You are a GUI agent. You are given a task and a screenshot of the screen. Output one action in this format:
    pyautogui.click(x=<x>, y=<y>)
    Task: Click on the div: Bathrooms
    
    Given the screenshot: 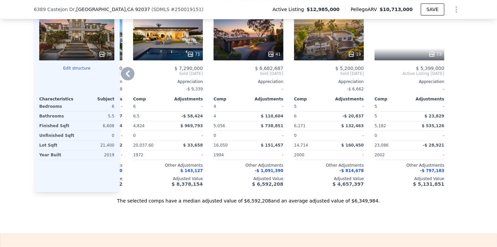 What is the action you would take?
    pyautogui.click(x=57, y=116)
    